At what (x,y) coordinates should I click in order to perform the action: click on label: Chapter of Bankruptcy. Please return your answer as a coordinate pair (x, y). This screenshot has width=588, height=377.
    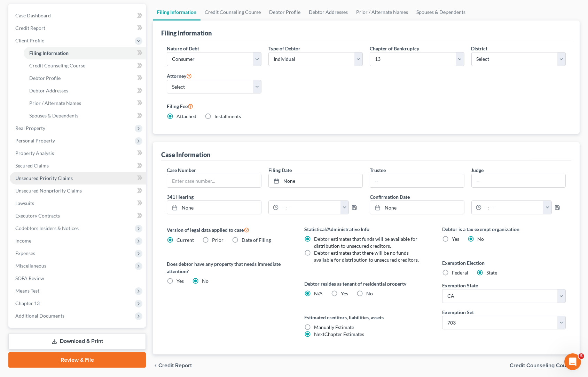
    Looking at the image, I should click on (394, 49).